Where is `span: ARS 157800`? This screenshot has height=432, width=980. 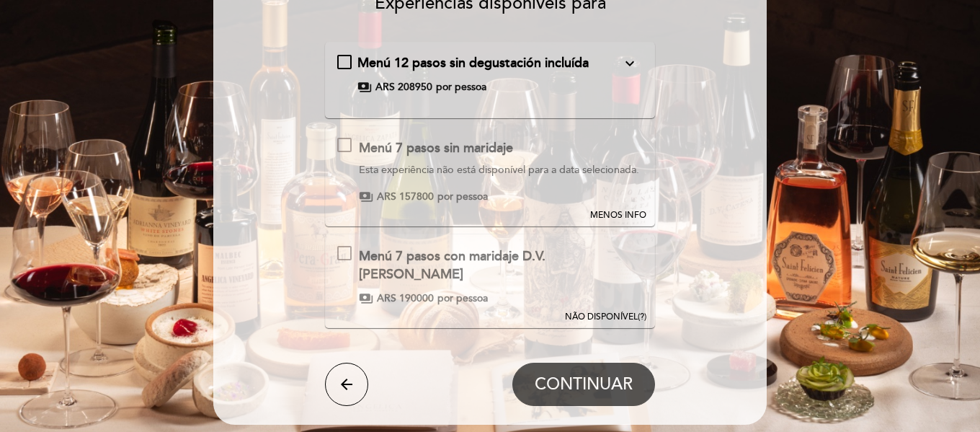
span: ARS 157800 is located at coordinates (405, 197).